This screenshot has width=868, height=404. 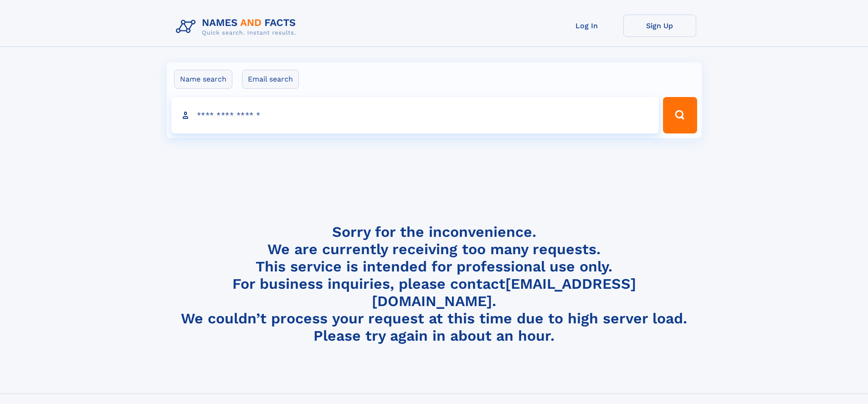 What do you see at coordinates (680, 115) in the screenshot?
I see `button: Search Button` at bounding box center [680, 115].